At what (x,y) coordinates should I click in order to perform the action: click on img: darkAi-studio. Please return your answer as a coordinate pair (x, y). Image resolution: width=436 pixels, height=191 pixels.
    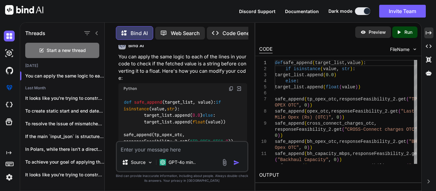
    Looking at the image, I should click on (9, 53).